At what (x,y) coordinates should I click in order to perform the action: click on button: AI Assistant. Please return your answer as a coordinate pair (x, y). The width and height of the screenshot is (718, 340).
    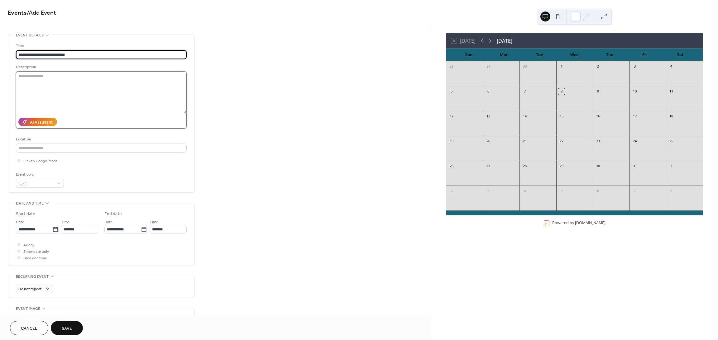
    Looking at the image, I should click on (38, 122).